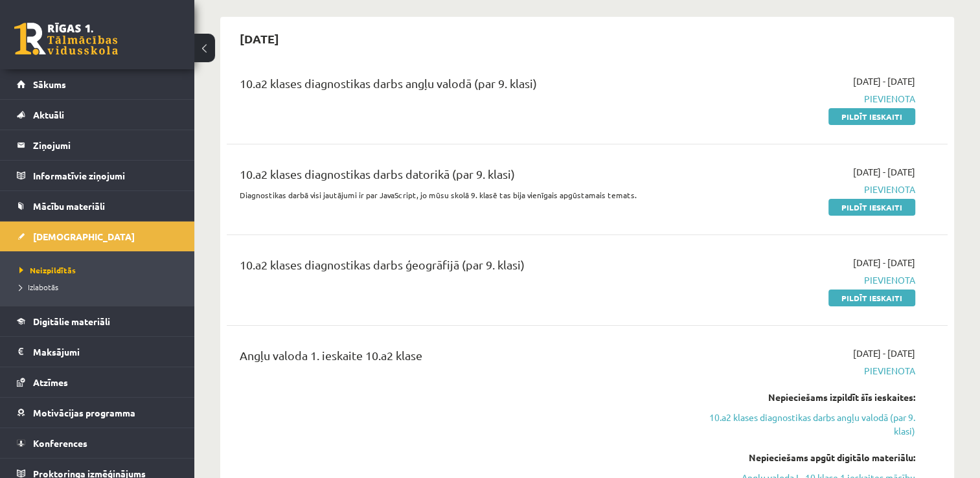  Describe the element at coordinates (47, 271) in the screenshot. I see `span: Neizpildītās` at that location.